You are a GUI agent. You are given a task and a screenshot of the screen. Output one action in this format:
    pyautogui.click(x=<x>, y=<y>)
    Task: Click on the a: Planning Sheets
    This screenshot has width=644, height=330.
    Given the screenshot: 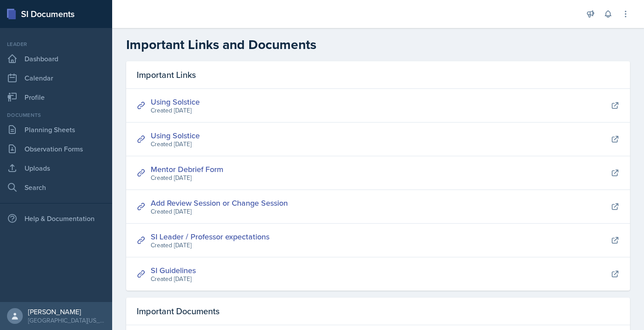 What is the action you would take?
    pyautogui.click(x=56, y=130)
    